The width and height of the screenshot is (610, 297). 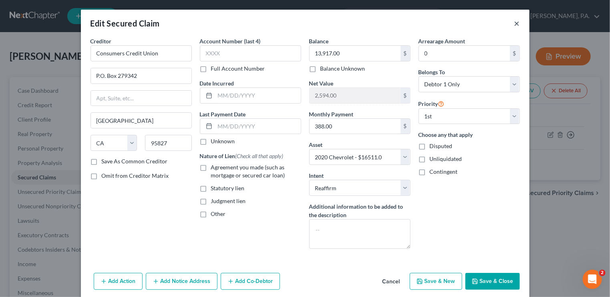 I want to click on span: Unliquidated, so click(x=446, y=158).